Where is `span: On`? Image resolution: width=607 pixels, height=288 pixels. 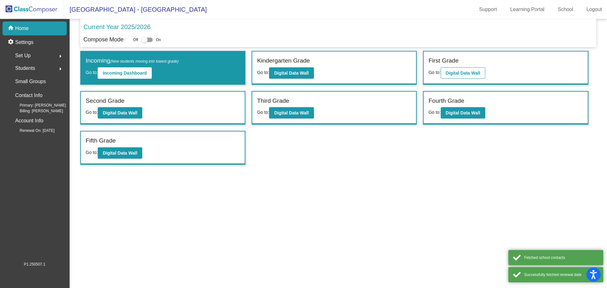 span: On is located at coordinates (158, 40).